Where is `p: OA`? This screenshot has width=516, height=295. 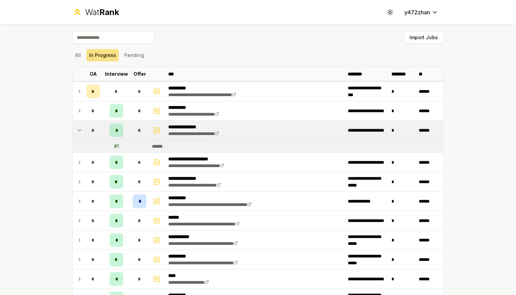 p: OA is located at coordinates (93, 74).